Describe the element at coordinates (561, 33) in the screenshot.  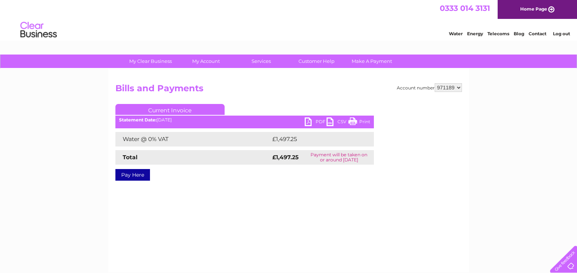
I see `a: Log out` at that location.